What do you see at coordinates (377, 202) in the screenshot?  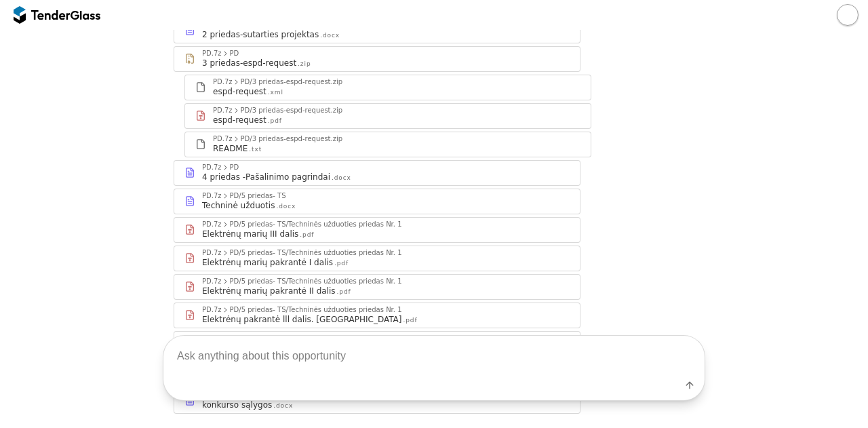 I see `a: PD.7zPD/5 priedas- TSTechninė užduotis.docx` at bounding box center [377, 202].